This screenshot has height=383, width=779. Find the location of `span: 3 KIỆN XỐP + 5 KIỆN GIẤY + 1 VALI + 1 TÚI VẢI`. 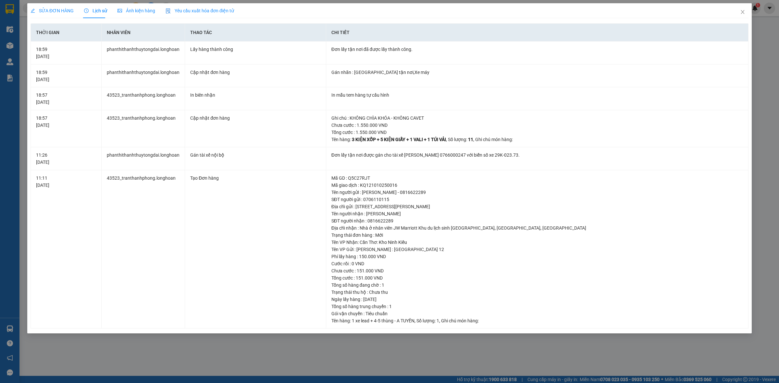

span: 3 KIỆN XỐP + 5 KIỆN GIẤY + 1 VALI + 1 TÚI VẢI is located at coordinates (399, 140).